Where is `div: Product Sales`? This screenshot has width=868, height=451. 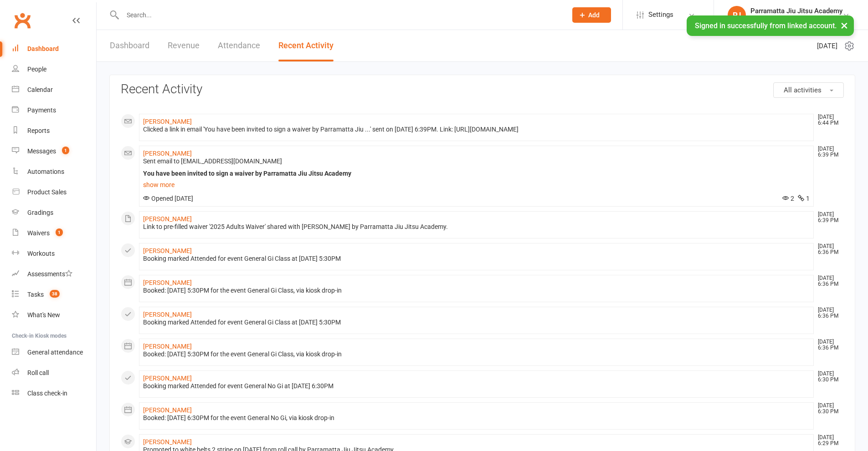
div: Product Sales is located at coordinates (47, 192).